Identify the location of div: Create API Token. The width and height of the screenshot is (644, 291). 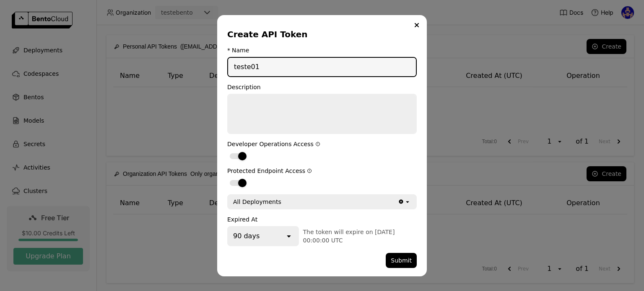
(321, 34).